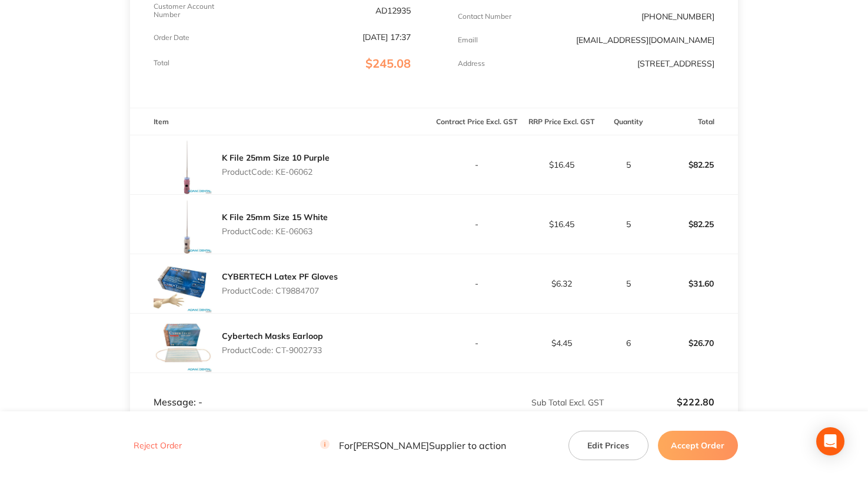  I want to click on a: CYBERTECH Latex PF Gloves, so click(279, 277).